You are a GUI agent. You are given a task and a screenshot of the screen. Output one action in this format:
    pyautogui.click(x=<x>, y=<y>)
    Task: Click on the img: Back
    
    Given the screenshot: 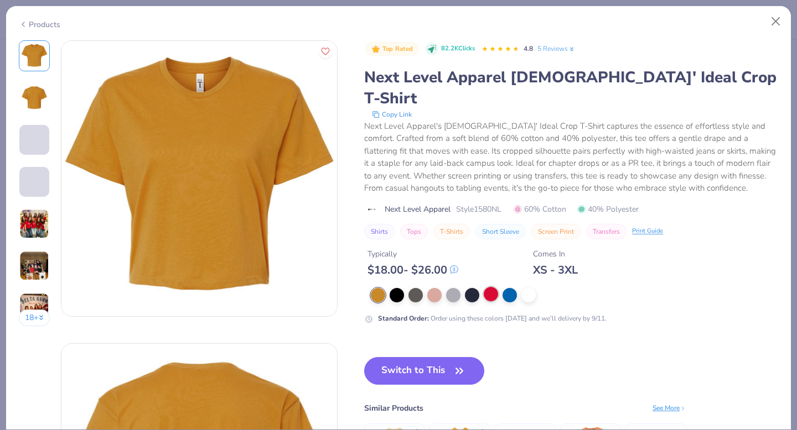 What is the action you would take?
    pyautogui.click(x=34, y=98)
    